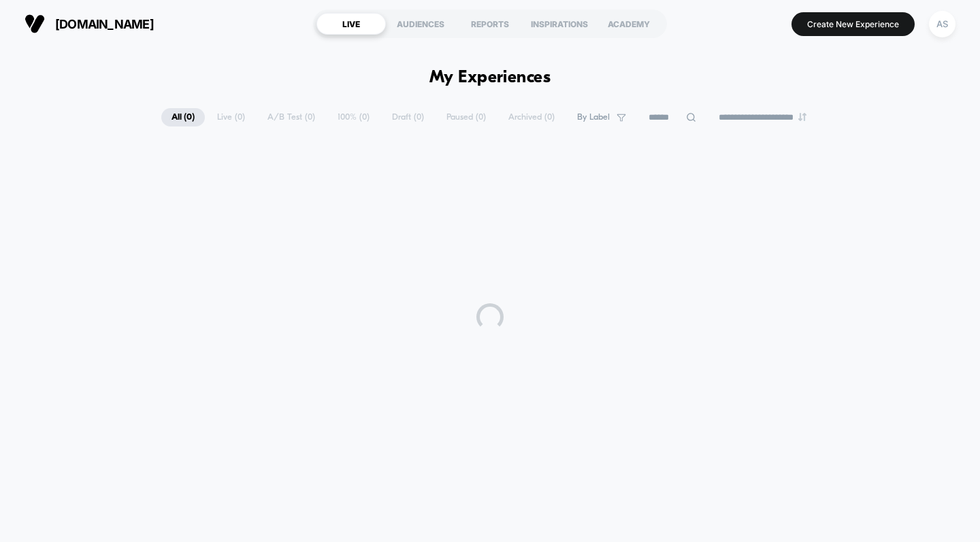 This screenshot has height=542, width=980. I want to click on h1: My Experiences, so click(490, 77).